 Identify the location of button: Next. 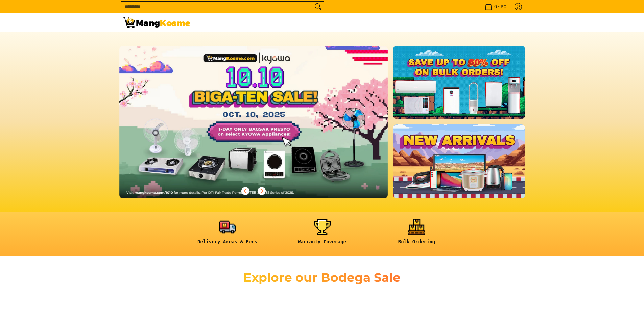
(261, 191).